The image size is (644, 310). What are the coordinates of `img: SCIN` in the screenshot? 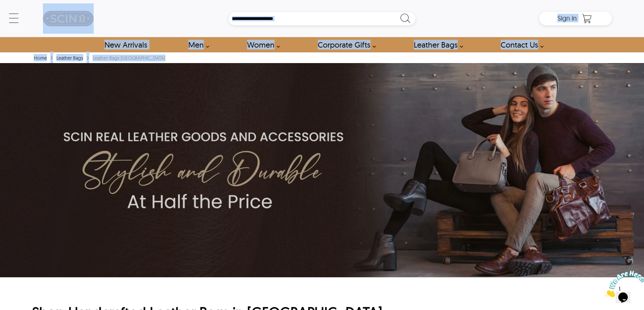 It's located at (68, 19).